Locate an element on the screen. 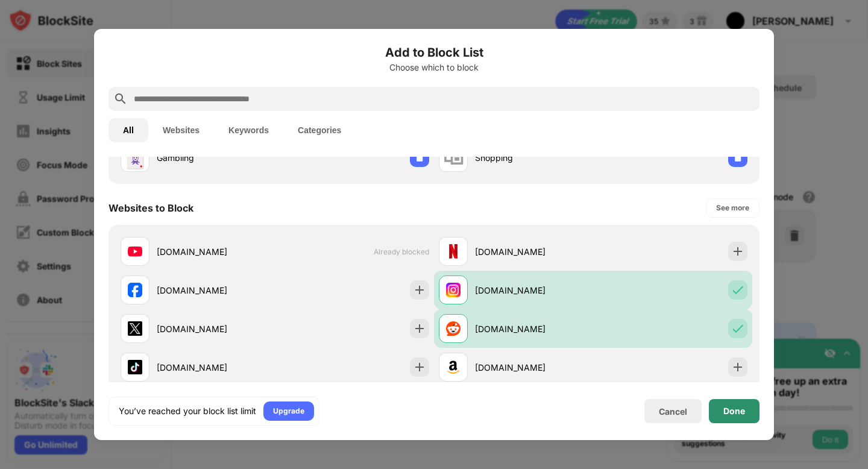 The width and height of the screenshot is (868, 469). span: Already blocked is located at coordinates (401, 251).